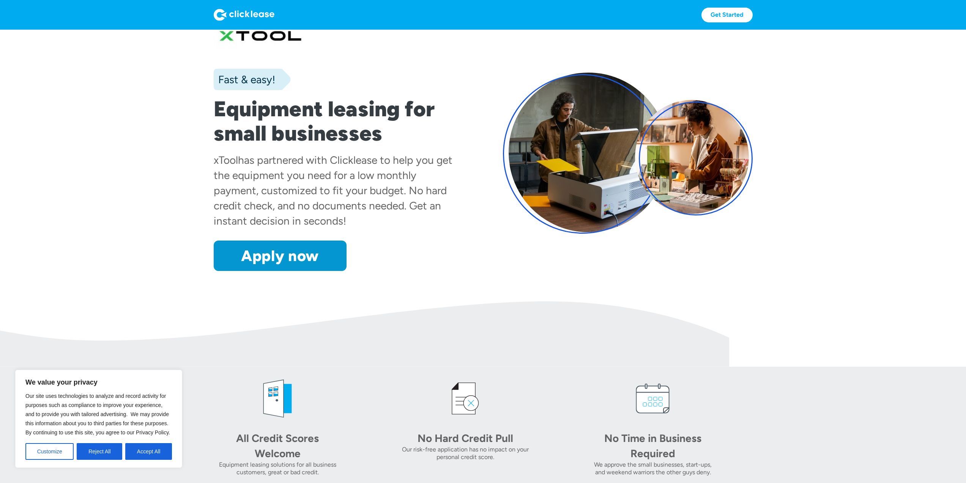 This screenshot has height=483, width=966. Describe the element at coordinates (278, 445) in the screenshot. I see `div: All Credit Scores Welcome` at that location.